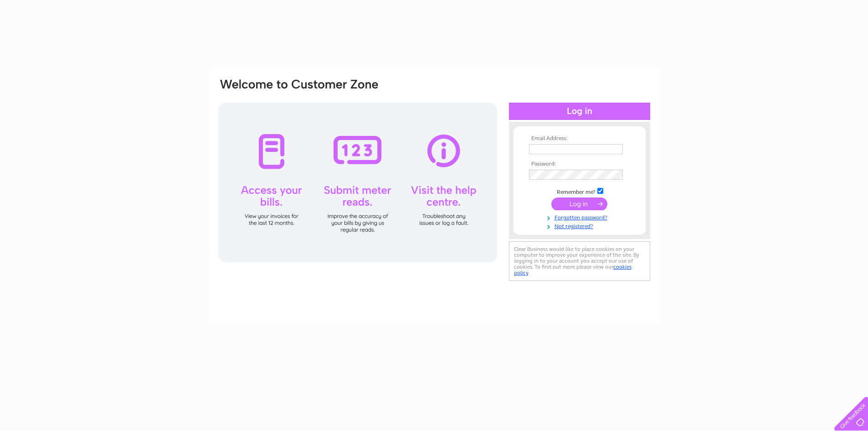 Image resolution: width=868 pixels, height=431 pixels. Describe the element at coordinates (581, 216) in the screenshot. I see `a: Forgotten password?` at that location.